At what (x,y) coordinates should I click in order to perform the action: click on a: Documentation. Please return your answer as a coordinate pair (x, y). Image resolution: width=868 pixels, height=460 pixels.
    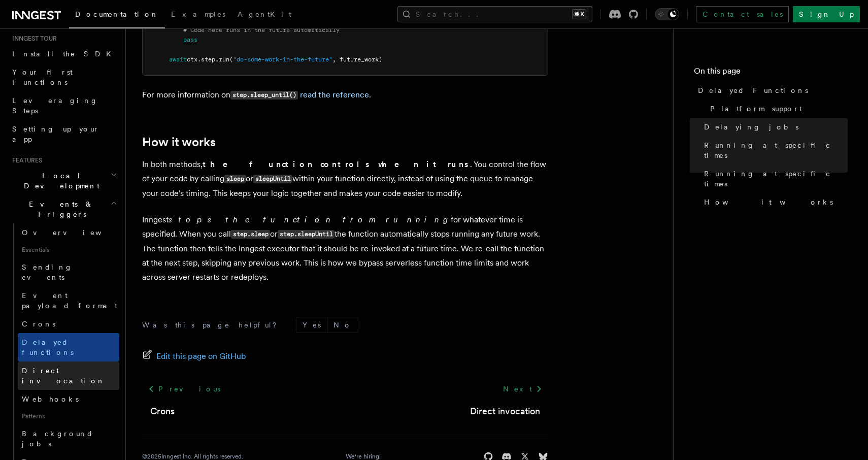
    Looking at the image, I should click on (117, 16).